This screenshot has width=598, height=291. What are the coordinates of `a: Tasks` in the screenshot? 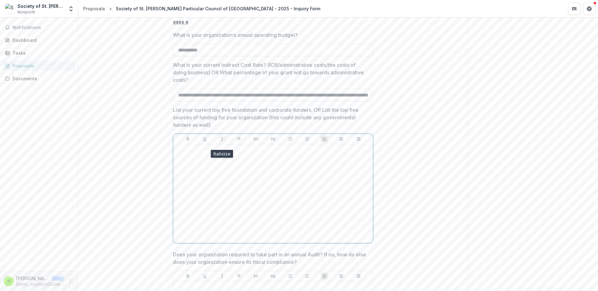 It's located at (39, 53).